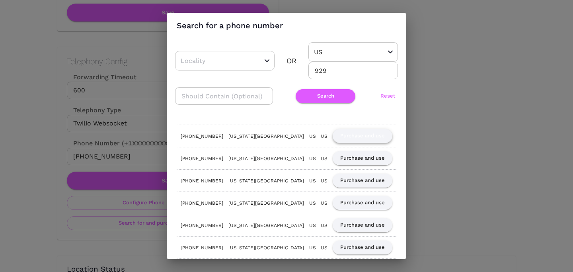 The width and height of the screenshot is (573, 272). Describe the element at coordinates (353, 70) in the screenshot. I see `input: Area Code` at that location.